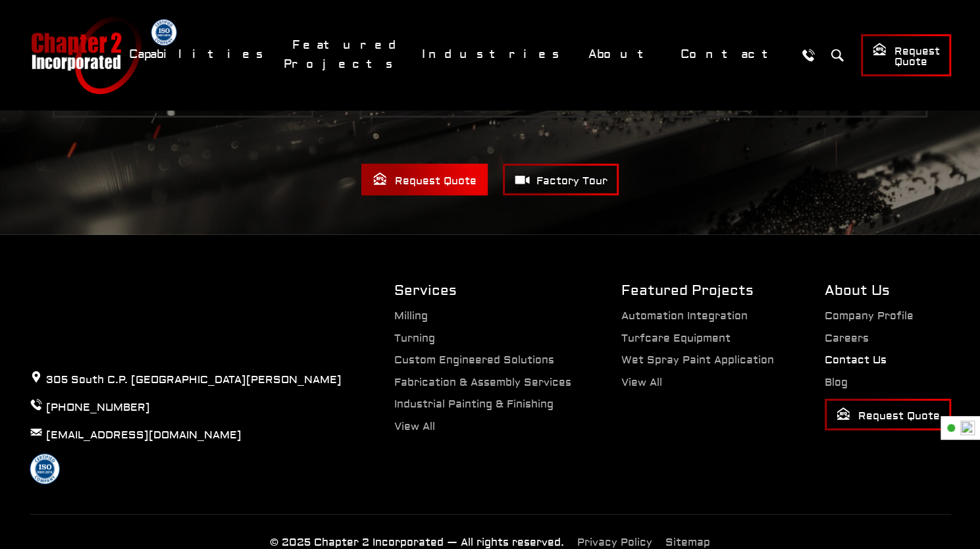 The image size is (980, 549). What do you see at coordinates (837, 55) in the screenshot?
I see `button: Search` at bounding box center [837, 55].